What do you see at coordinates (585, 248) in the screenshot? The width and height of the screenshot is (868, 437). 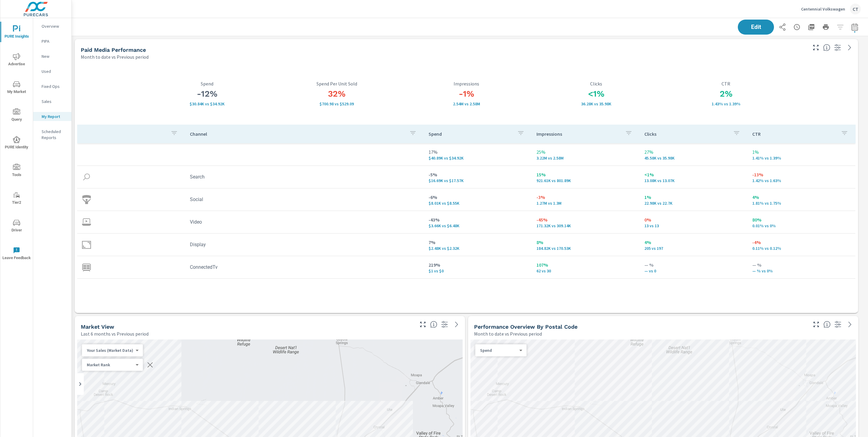 I see `p: 184,821 vs 170,526` at bounding box center [585, 248].